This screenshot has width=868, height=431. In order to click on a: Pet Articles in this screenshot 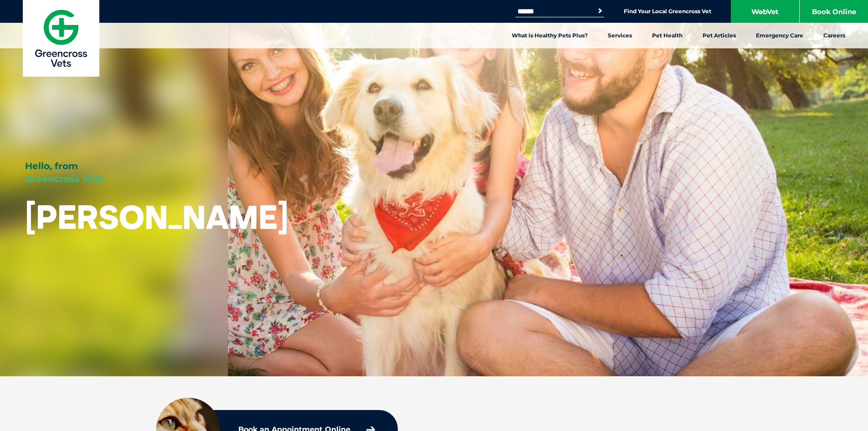, I will do `click(719, 36)`.